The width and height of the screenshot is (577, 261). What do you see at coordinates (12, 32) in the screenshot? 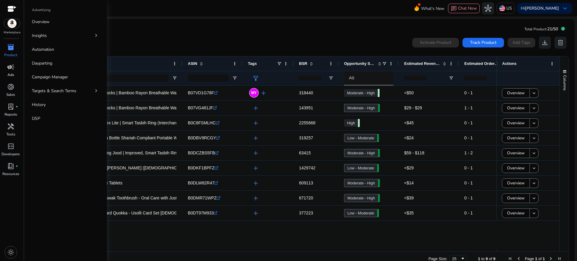
I see `p: Marketplace` at bounding box center [12, 32].